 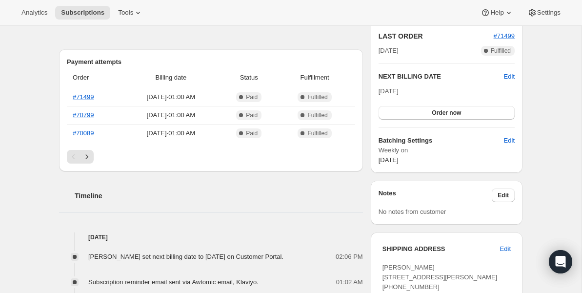 What do you see at coordinates (211, 157) in the screenshot?
I see `nav: Pagination` at bounding box center [211, 157].